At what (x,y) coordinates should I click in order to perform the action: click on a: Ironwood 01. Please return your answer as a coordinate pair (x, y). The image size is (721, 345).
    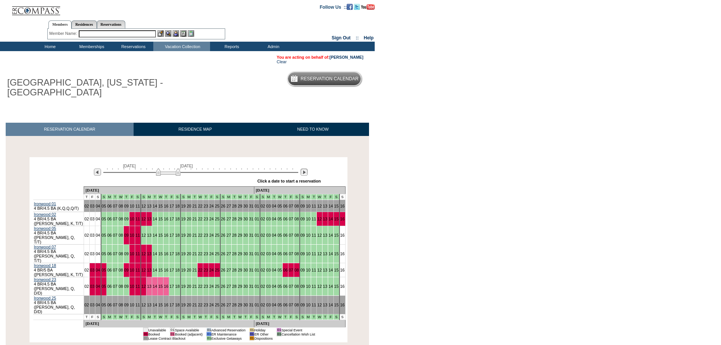
    Looking at the image, I should click on (45, 204).